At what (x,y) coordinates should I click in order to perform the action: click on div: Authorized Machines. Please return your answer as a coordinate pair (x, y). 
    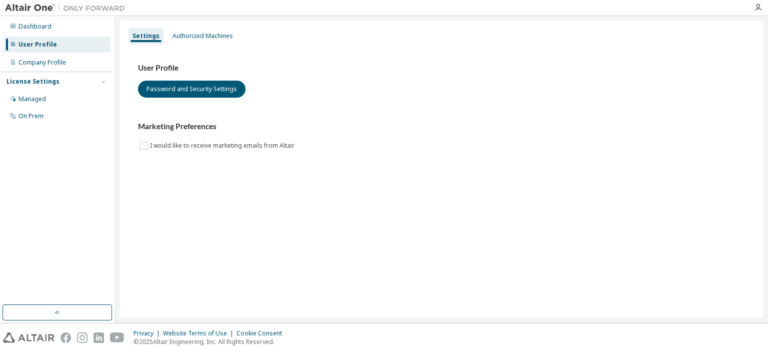
    Looking at the image, I should click on (203, 36).